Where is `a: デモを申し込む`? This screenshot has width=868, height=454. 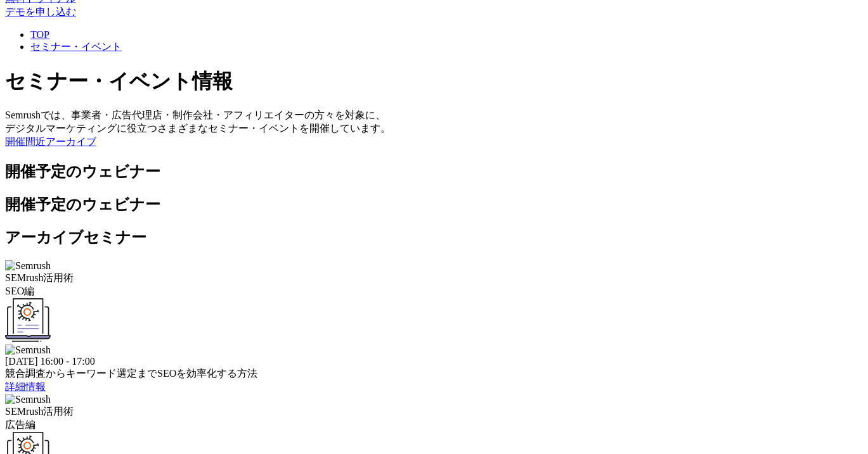 a: デモを申し込む is located at coordinates (41, 12).